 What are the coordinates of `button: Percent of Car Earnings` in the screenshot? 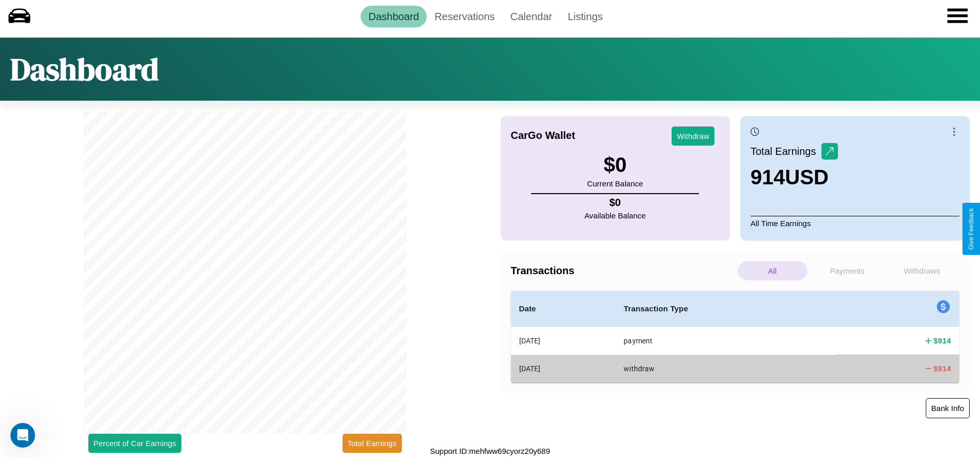 It's located at (135, 443).